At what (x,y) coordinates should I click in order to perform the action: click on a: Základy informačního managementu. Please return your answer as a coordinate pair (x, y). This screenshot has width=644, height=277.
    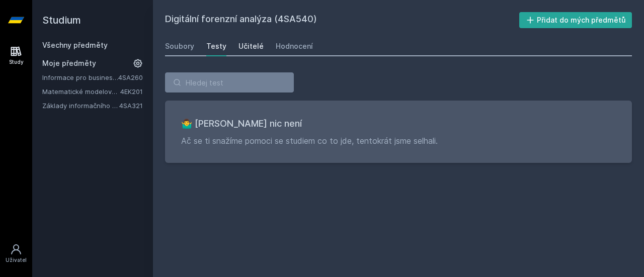
    Looking at the image, I should click on (81, 106).